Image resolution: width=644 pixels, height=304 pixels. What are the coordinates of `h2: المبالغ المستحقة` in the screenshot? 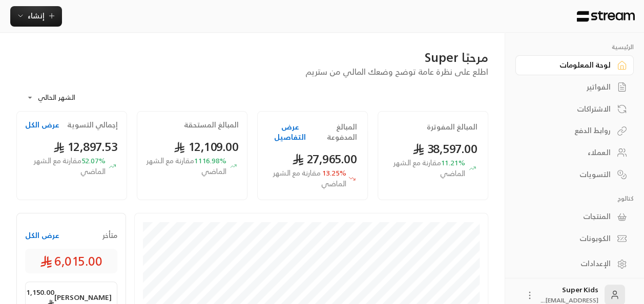 It's located at (211, 125).